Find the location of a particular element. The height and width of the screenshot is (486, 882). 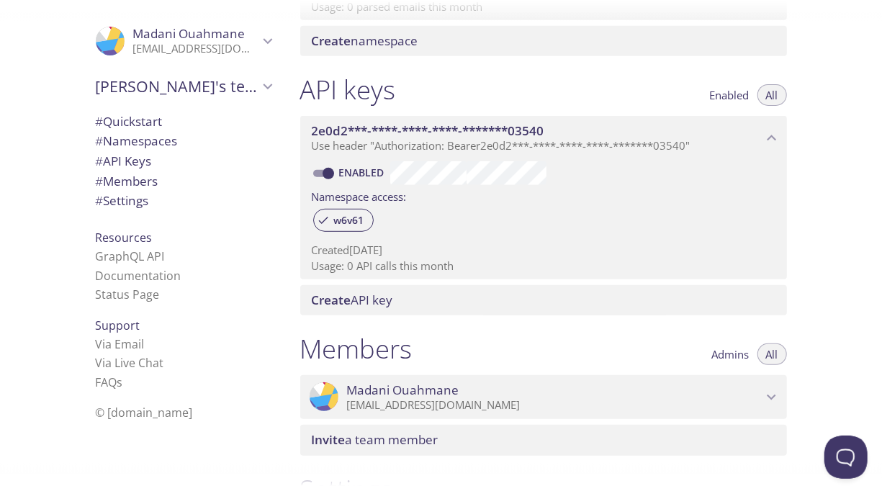

span: Members is located at coordinates (127, 181).